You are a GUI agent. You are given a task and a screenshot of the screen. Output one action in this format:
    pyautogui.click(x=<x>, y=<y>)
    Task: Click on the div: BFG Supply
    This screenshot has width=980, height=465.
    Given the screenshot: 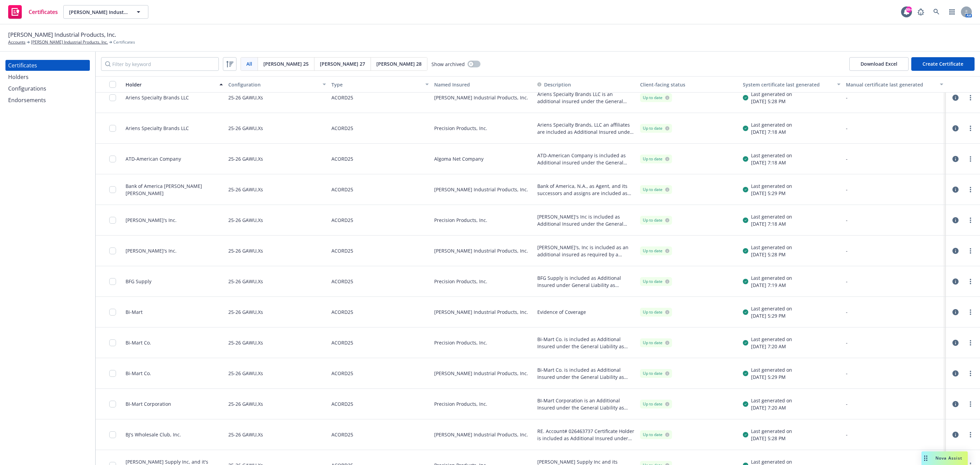 What is the action you would take?
    pyautogui.click(x=138, y=281)
    